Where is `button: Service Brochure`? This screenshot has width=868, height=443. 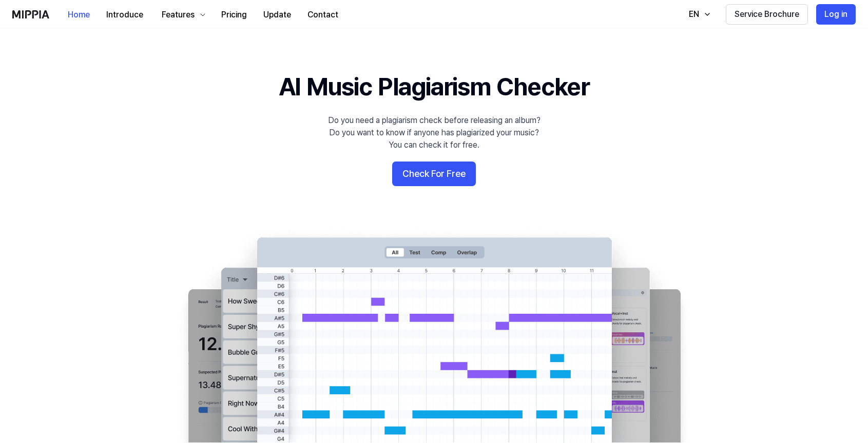 button: Service Brochure is located at coordinates (767, 14).